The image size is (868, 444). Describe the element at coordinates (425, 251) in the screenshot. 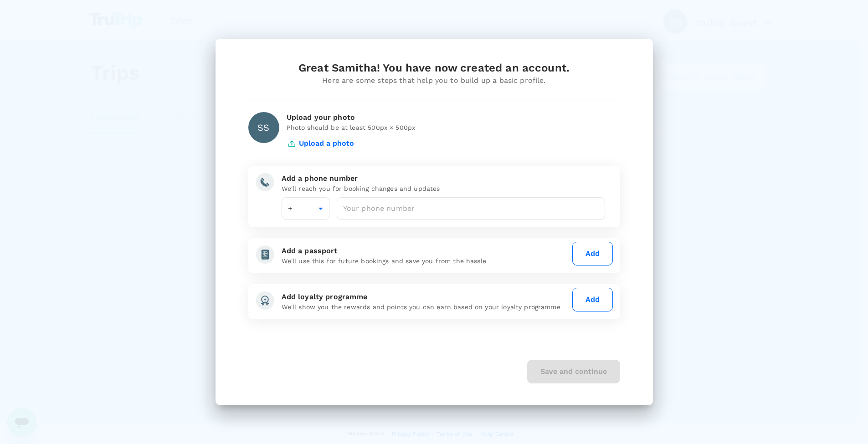

I see `div: Add a passport` at that location.